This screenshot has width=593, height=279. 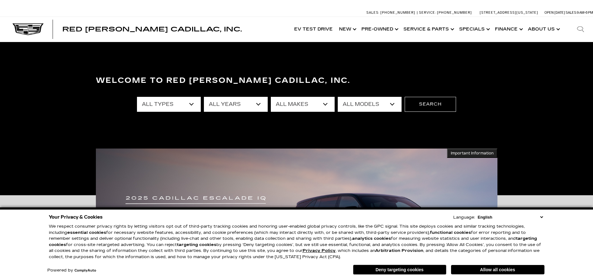 What do you see at coordinates (474, 29) in the screenshot?
I see `a: Specials` at bounding box center [474, 29].